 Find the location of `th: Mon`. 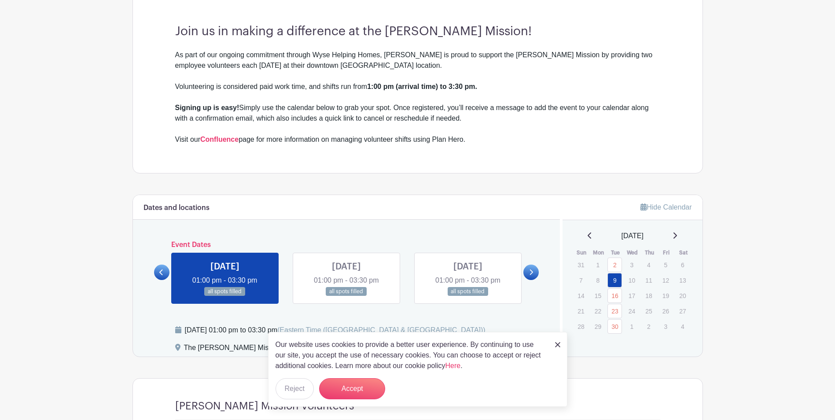

th: Mon is located at coordinates (599, 253).